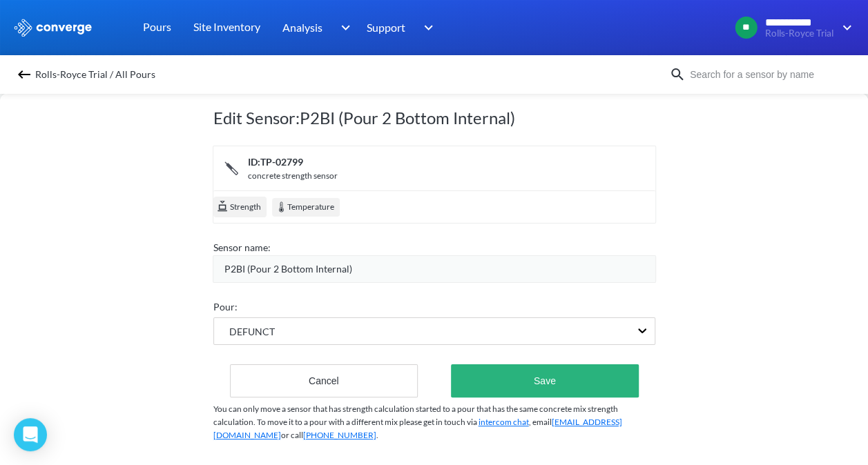  I want to click on div: Temperature, so click(306, 207).